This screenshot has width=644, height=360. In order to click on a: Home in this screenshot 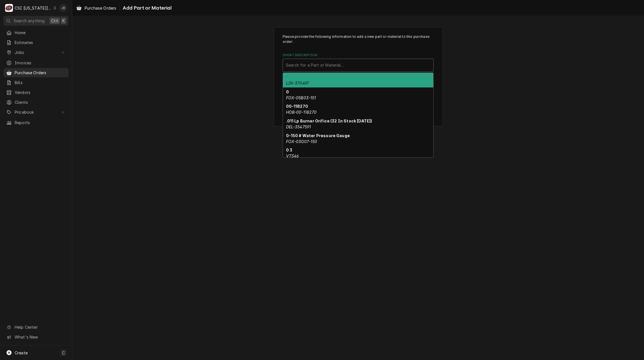, I will do `click(36, 33)`.